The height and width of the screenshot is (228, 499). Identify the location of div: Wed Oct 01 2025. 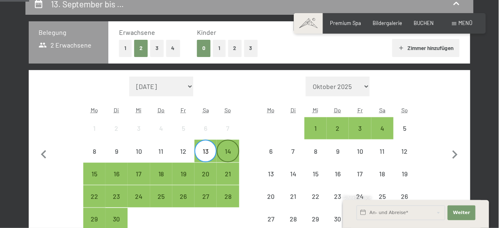
(316, 128).